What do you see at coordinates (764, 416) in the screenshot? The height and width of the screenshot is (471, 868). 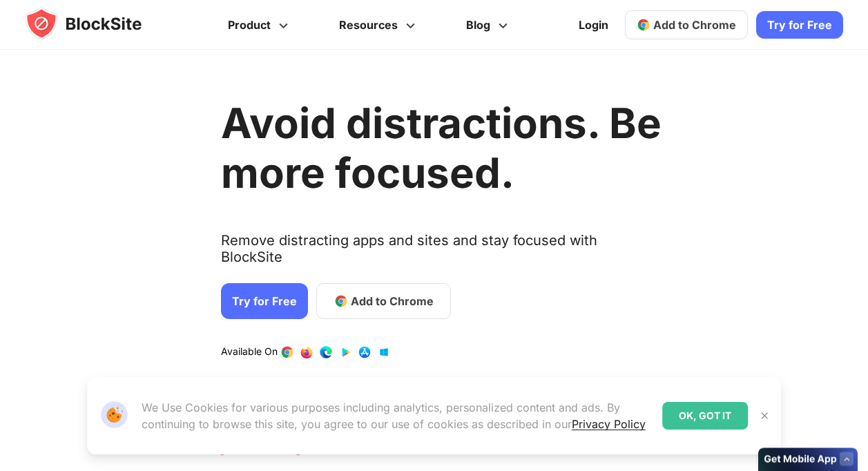 I see `img: Close` at bounding box center [764, 416].